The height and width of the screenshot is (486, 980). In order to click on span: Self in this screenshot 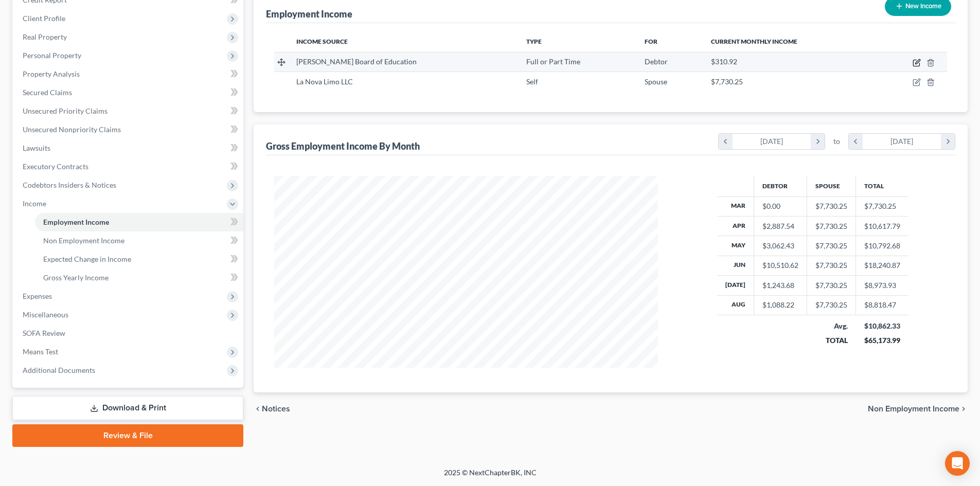, I will do `click(532, 81)`.